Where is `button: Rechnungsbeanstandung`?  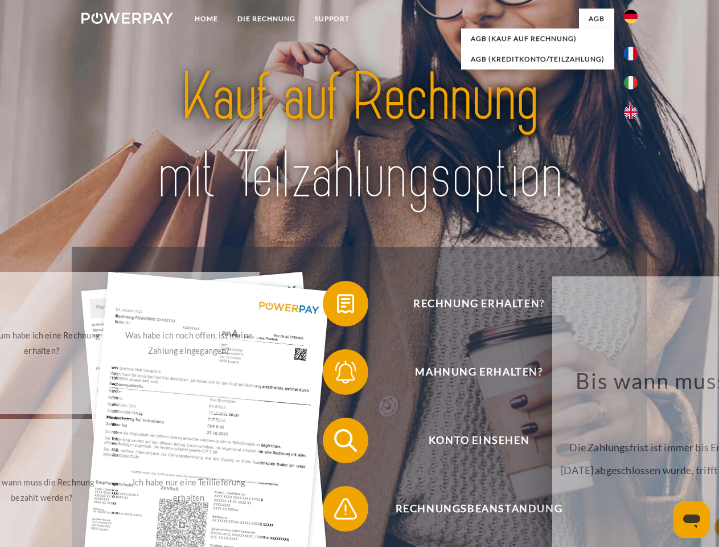 button: Rechnungsbeanstandung is located at coordinates (471, 509).